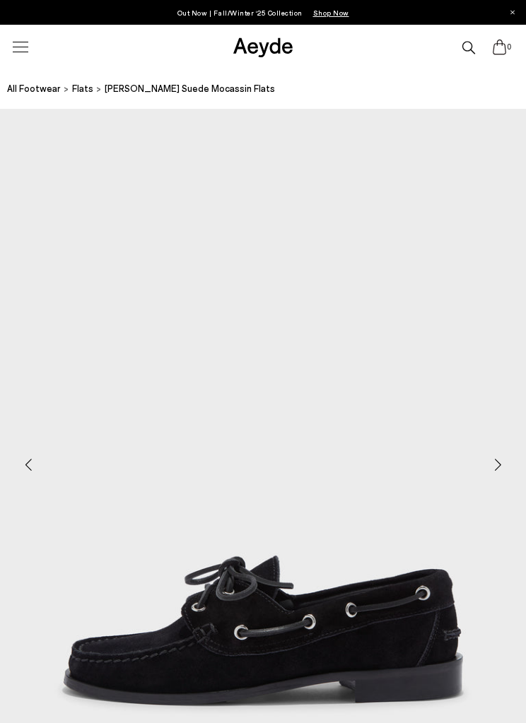 The height and width of the screenshot is (723, 526). Describe the element at coordinates (28, 465) in the screenshot. I see `div: Previous slide` at that location.